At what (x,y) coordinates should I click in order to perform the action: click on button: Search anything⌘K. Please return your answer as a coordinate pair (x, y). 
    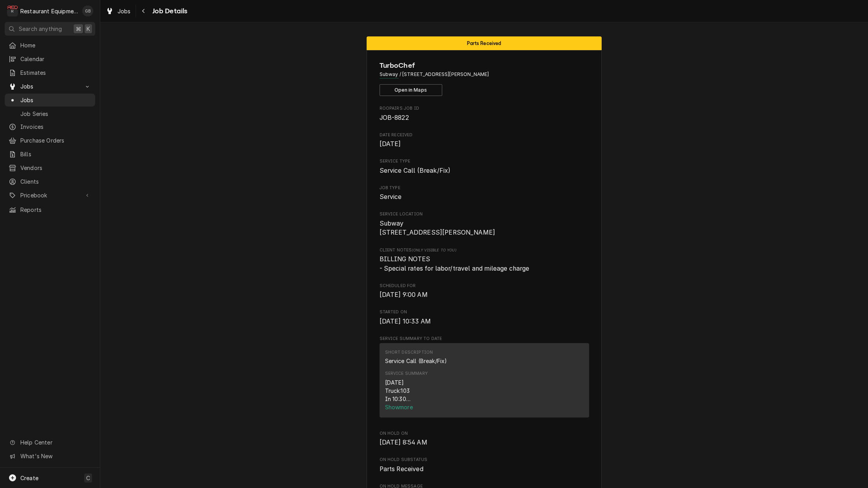
    Looking at the image, I should click on (50, 28).